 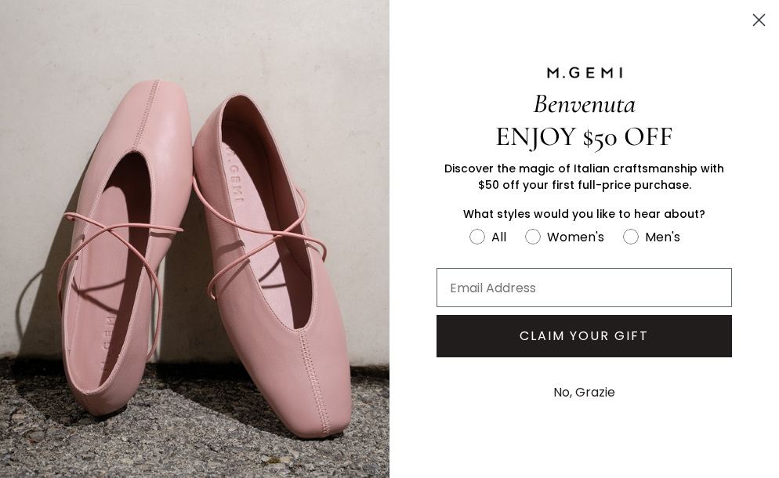 What do you see at coordinates (584, 214) in the screenshot?
I see `span: What styles would you like to hear about?` at bounding box center [584, 214].